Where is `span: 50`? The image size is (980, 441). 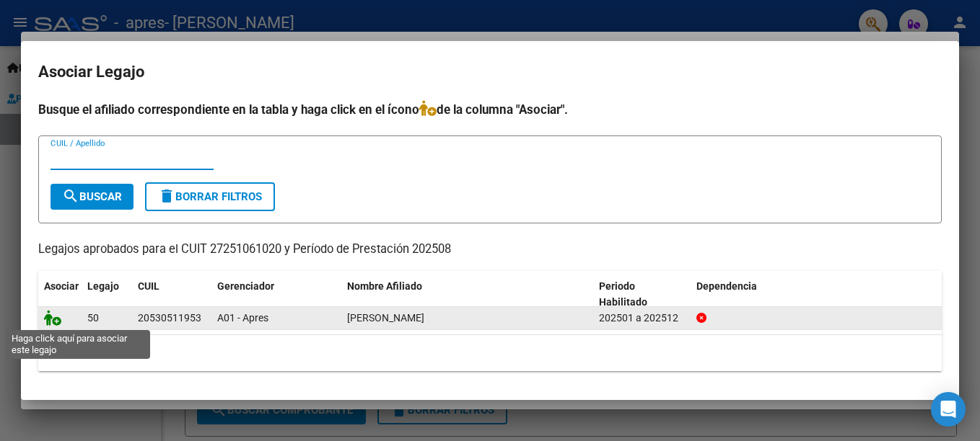
span: 50 is located at coordinates (93, 318).